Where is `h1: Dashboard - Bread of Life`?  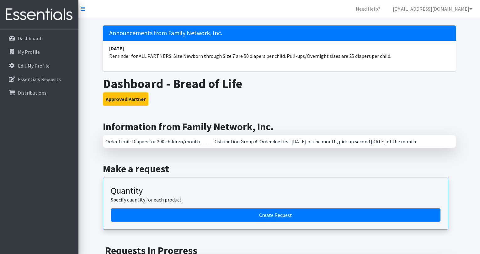
h1: Dashboard - Bread of Life is located at coordinates (279, 84).